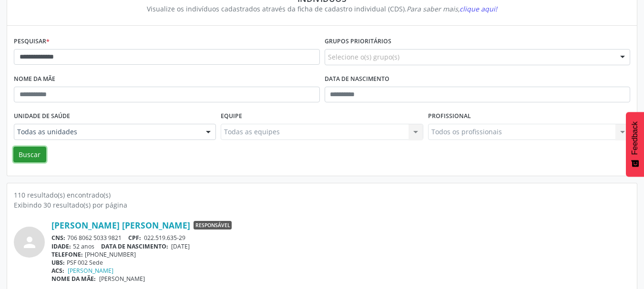 Image resolution: width=644 pixels, height=289 pixels. What do you see at coordinates (106, 132) in the screenshot?
I see `span: Todas as unidades` at bounding box center [106, 132].